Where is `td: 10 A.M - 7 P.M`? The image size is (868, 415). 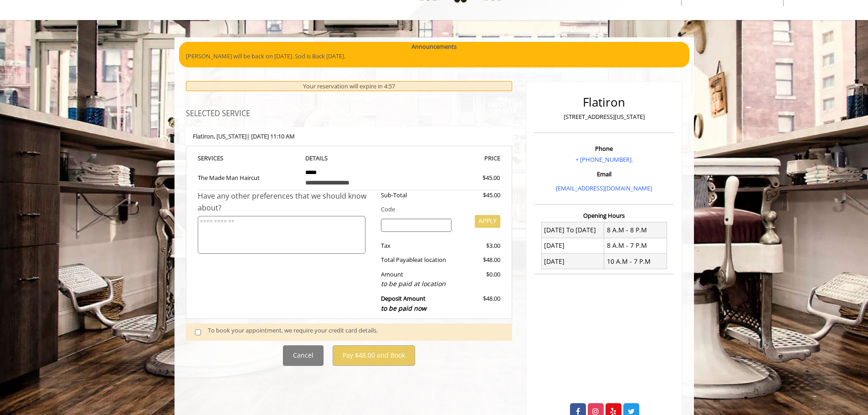
td: 10 A.M - 7 P.M is located at coordinates (636, 262).